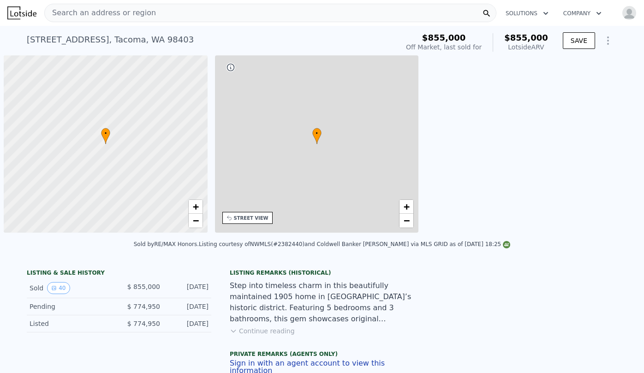 Image resolution: width=644 pixels, height=373 pixels. What do you see at coordinates (262, 331) in the screenshot?
I see `button: Continue reading` at bounding box center [262, 331].